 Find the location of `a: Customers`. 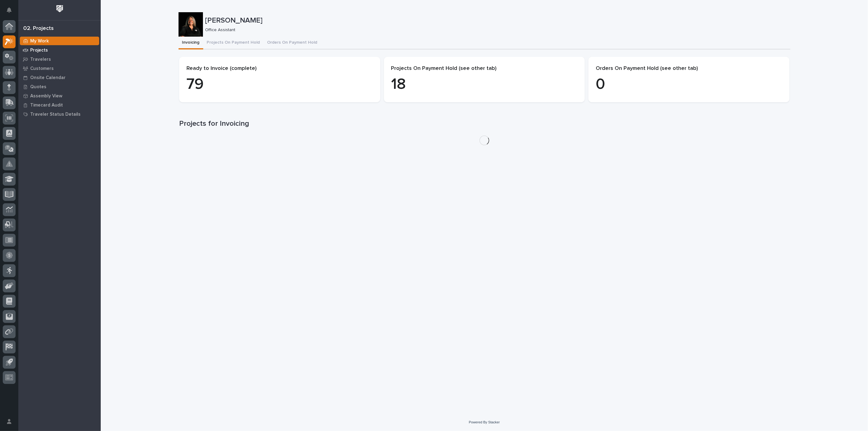

a: Customers is located at coordinates (59, 68).